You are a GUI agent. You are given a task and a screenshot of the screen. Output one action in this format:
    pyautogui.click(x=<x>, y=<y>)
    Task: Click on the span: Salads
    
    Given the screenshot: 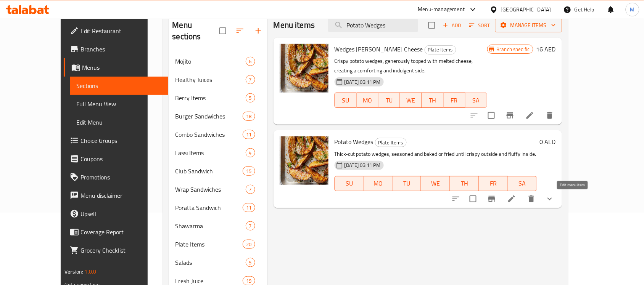 What is the action you would take?
    pyautogui.click(x=210, y=262)
    